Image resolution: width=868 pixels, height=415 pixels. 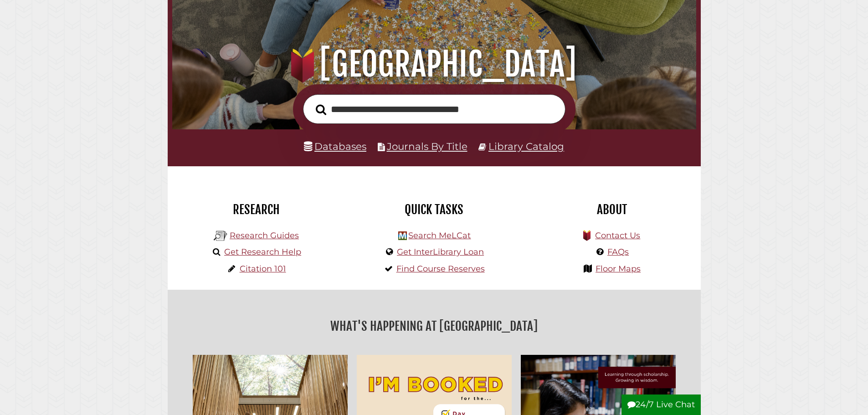 What do you see at coordinates (617, 235) in the screenshot?
I see `a: Contact Us` at bounding box center [617, 235].